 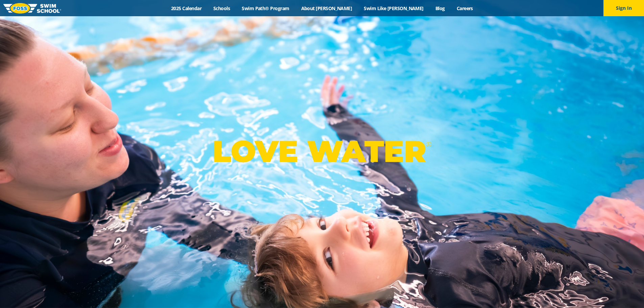 I want to click on div: TOP, so click(x=17, y=292).